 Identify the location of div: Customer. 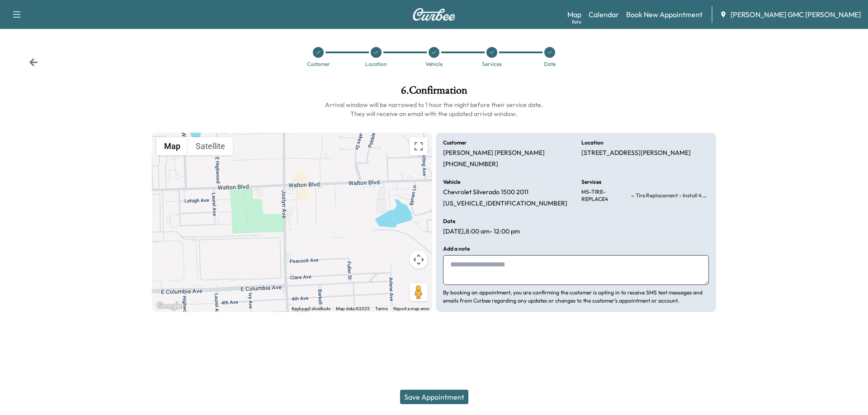
(318, 64).